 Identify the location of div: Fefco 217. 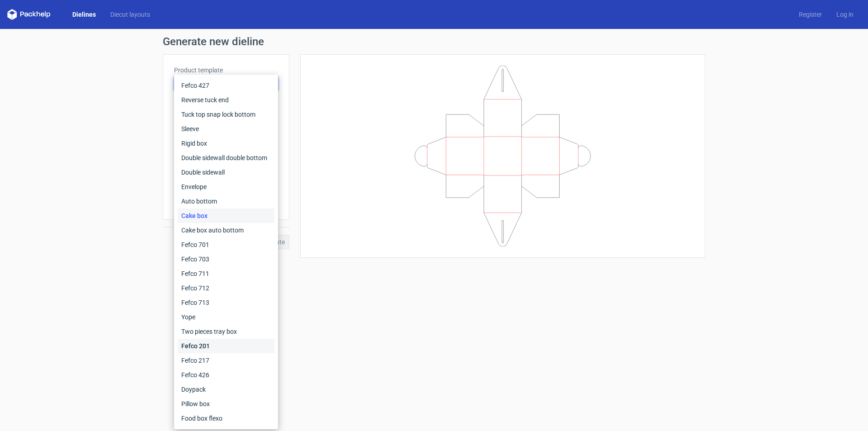
(226, 361).